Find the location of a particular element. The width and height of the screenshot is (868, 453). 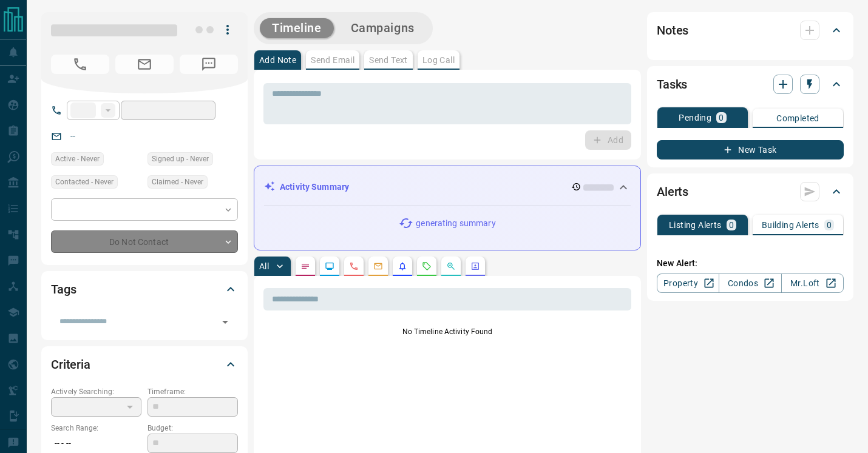

svg: Emails is located at coordinates (378, 266).